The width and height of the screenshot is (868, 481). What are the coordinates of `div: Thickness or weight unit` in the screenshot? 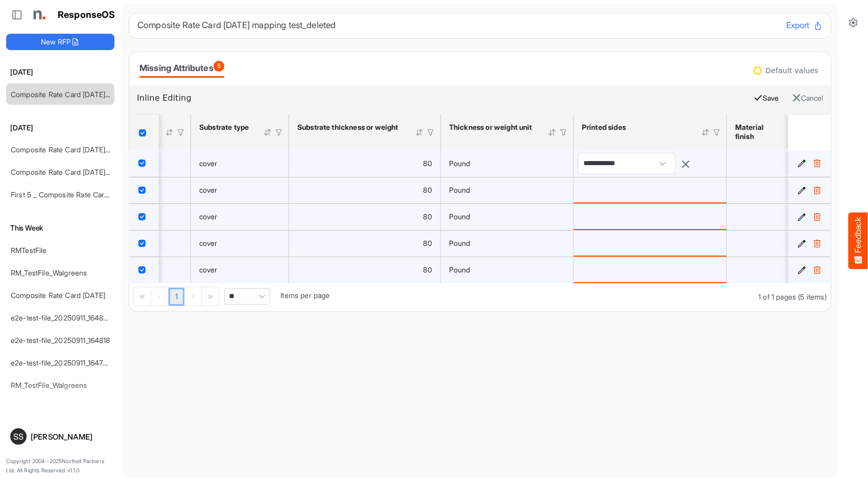 It's located at (492, 127).